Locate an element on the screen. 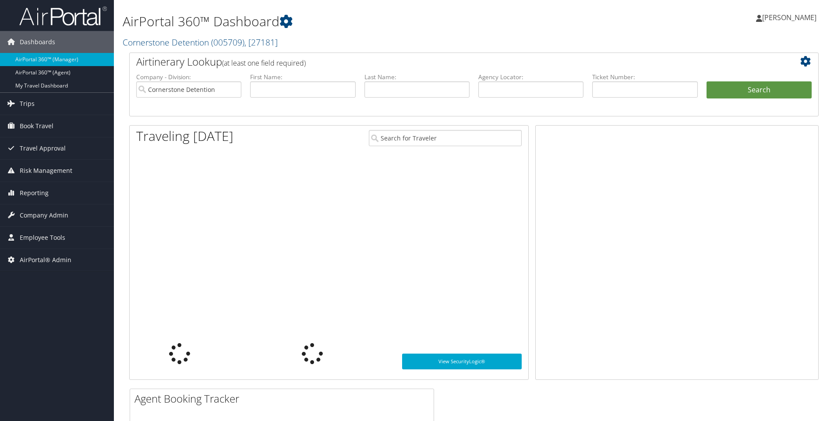 Image resolution: width=834 pixels, height=421 pixels. label: Last Name: is located at coordinates (417, 77).